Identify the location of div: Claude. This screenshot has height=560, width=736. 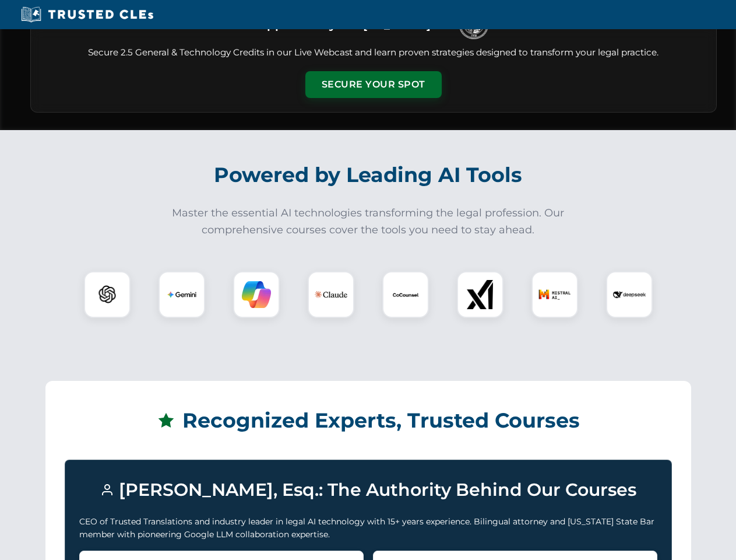
(331, 294).